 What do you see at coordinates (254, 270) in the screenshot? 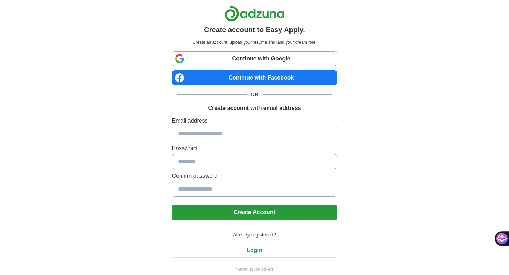
I see `p: Return to job advert` at bounding box center [254, 270].